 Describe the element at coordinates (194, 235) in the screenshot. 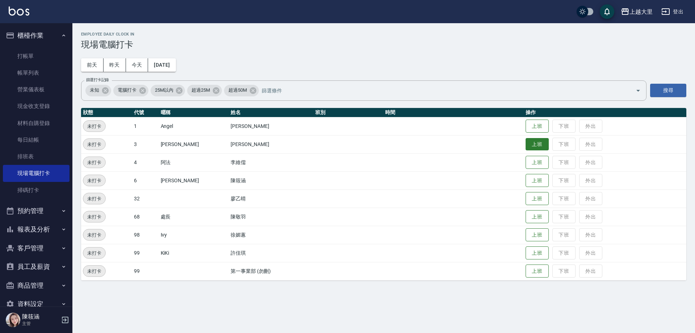

I see `td: Ivy` at that location.